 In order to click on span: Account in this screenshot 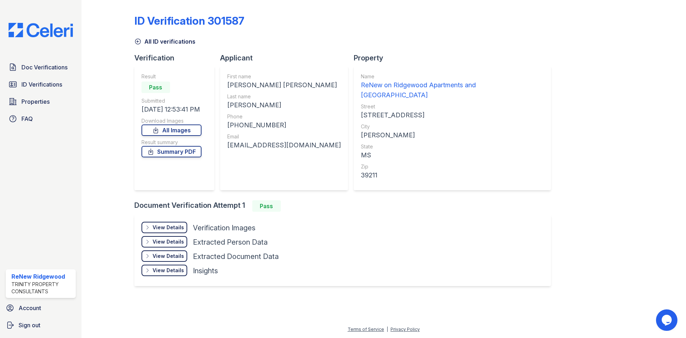, I will do `click(30, 308)`.